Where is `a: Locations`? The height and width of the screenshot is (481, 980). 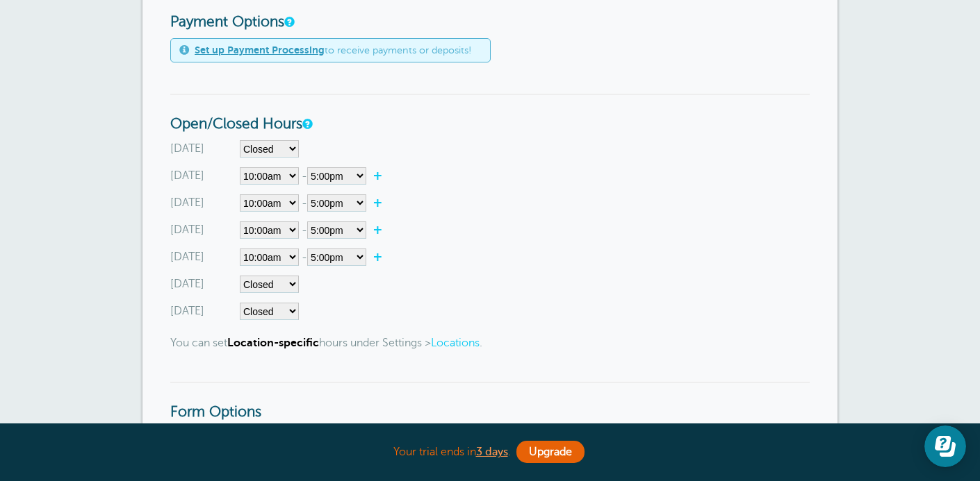 a: Locations is located at coordinates (456, 343).